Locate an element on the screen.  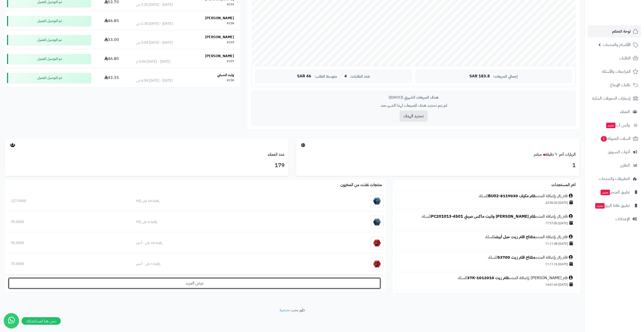
td: 46.85 is located at coordinates (112, 21).